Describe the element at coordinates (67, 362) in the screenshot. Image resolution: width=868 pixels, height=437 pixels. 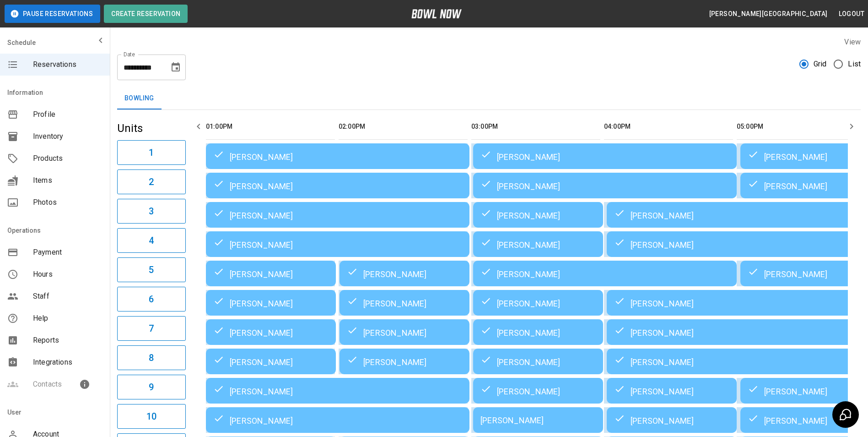
I see `span: Integrations` at that location.